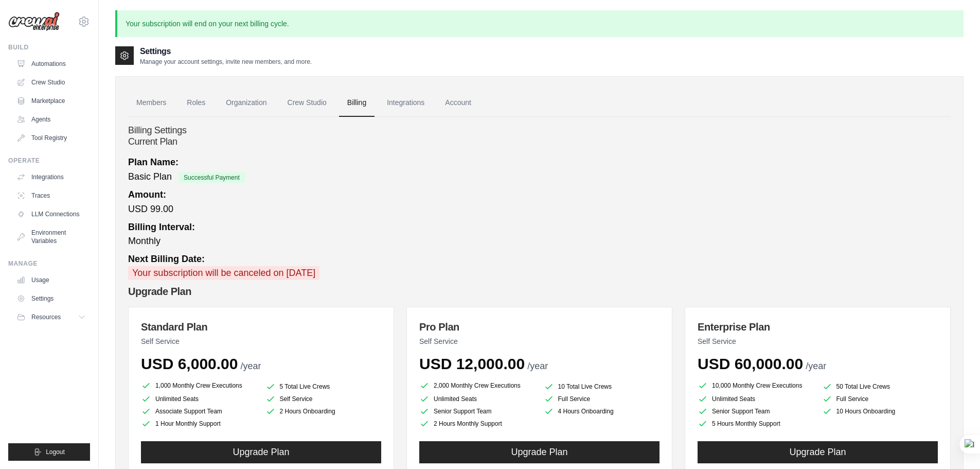 The width and height of the screenshot is (980, 469). Describe the element at coordinates (153, 162) in the screenshot. I see `strong: Plan Name:` at that location.